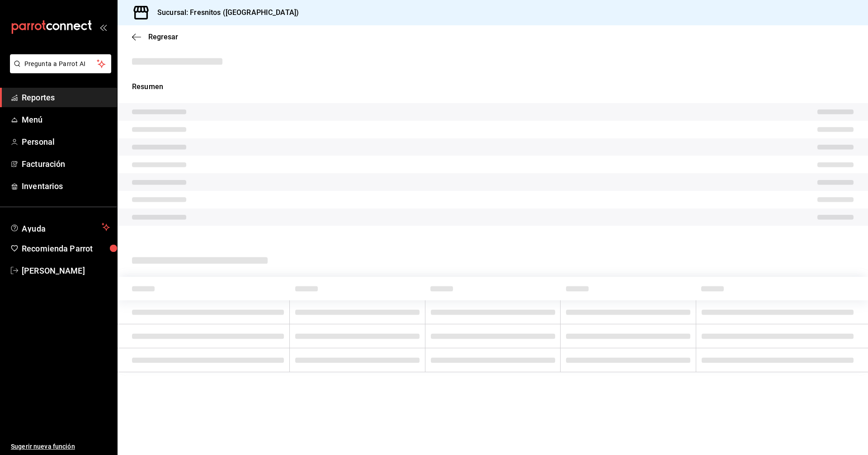  What do you see at coordinates (60, 228) in the screenshot?
I see `span: Ayuda` at bounding box center [60, 228].